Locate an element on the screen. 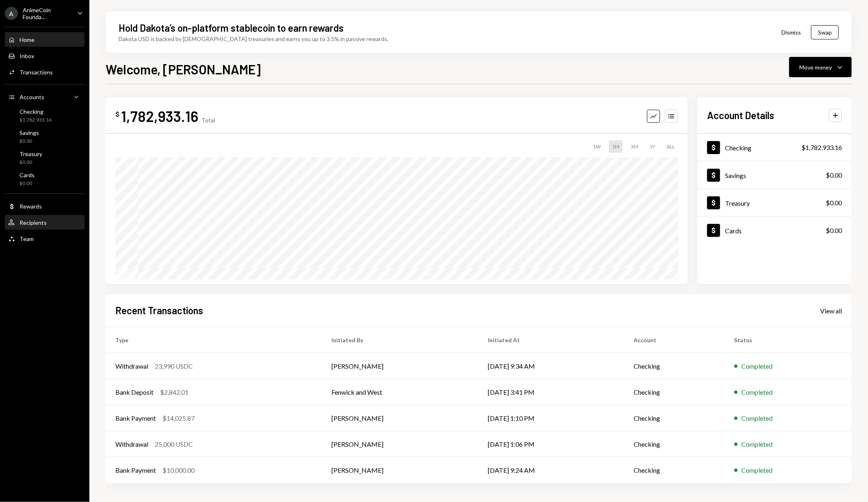  div: Accounts is located at coordinates (32, 97).